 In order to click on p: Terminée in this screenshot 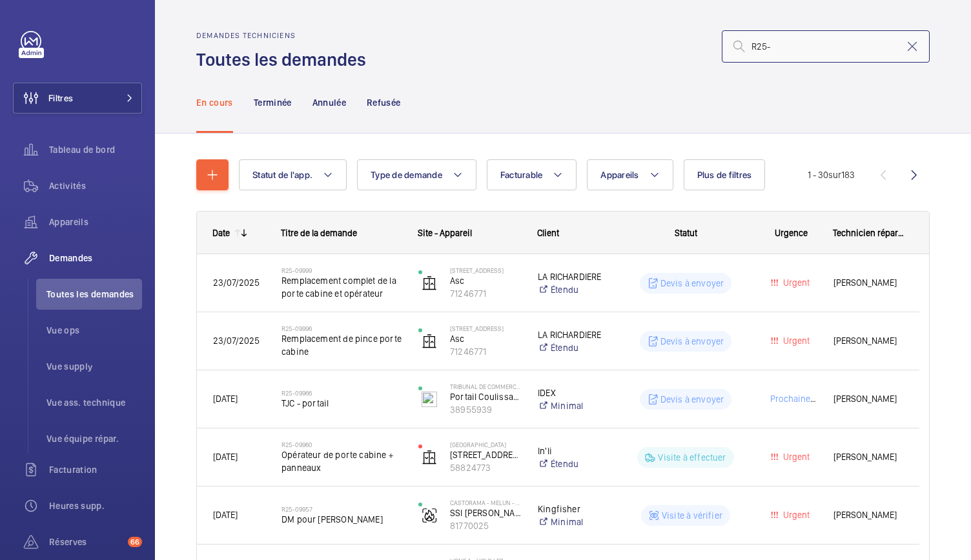, I will do `click(272, 103)`.